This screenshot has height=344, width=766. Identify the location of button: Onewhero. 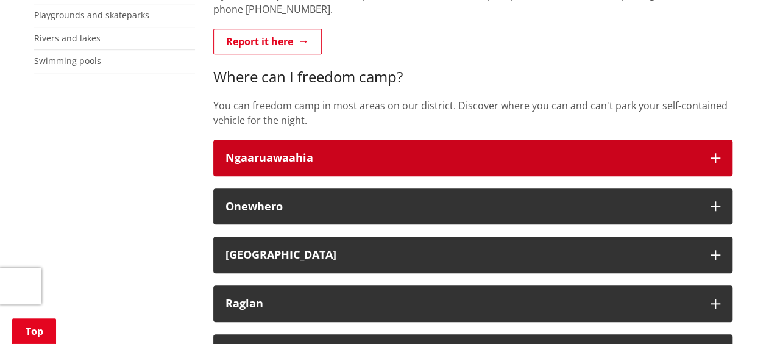
(473, 207).